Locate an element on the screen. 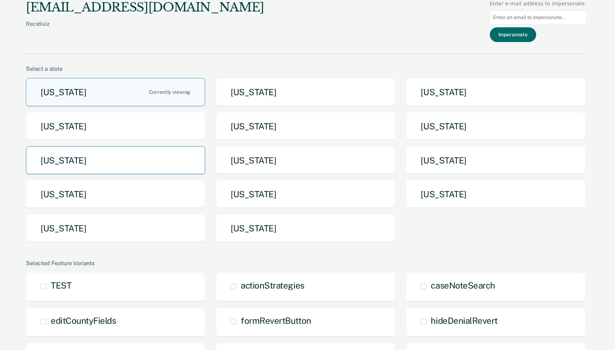  span: actionStrategies is located at coordinates (272, 286).